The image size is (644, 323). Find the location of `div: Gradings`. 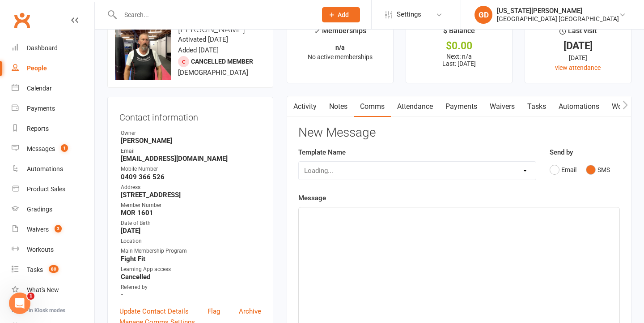

div: Gradings is located at coordinates (39, 209).